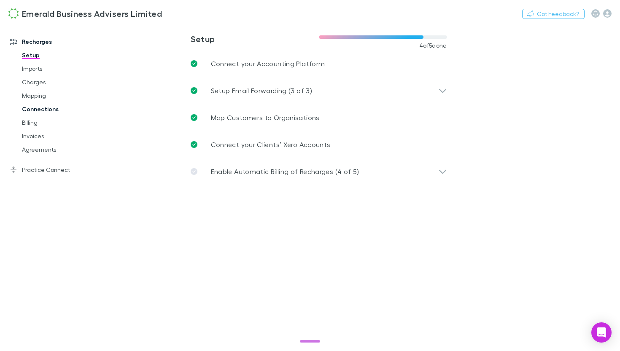  I want to click on p: Connect your Accounting Platform, so click(268, 64).